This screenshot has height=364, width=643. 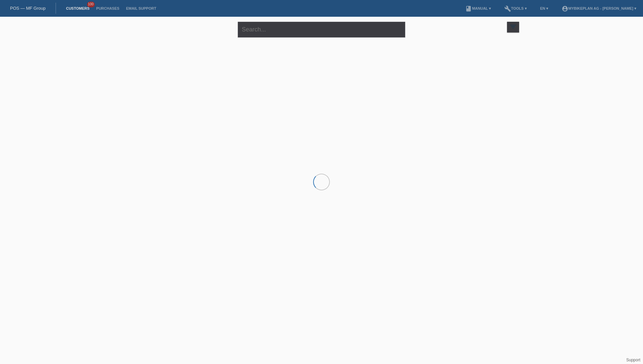 I want to click on i: filter_list, so click(x=513, y=27).